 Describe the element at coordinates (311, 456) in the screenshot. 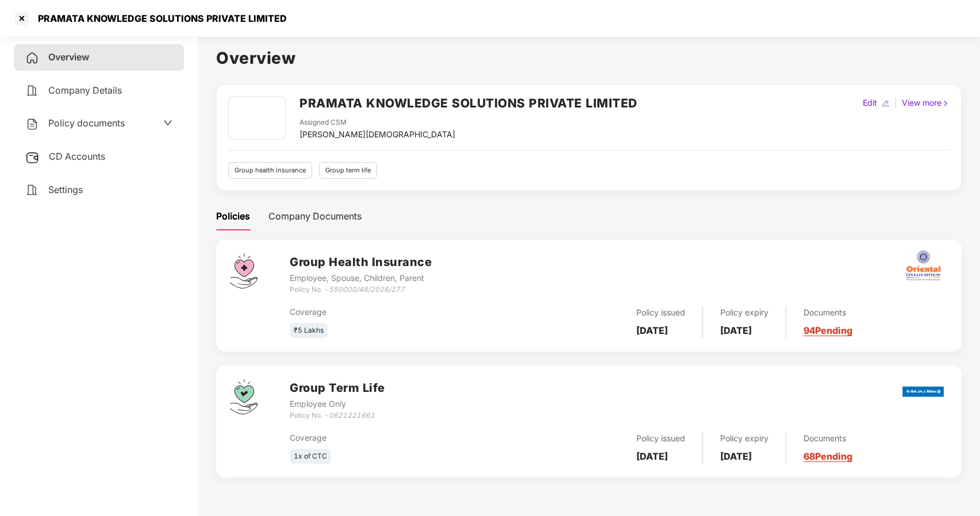

I see `div: 1x of CTC` at that location.